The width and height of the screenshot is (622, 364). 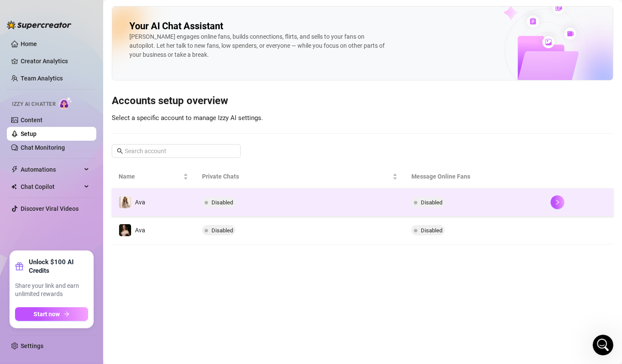 What do you see at coordinates (159, 11) in the screenshot?
I see `div: Close` at bounding box center [159, 11].